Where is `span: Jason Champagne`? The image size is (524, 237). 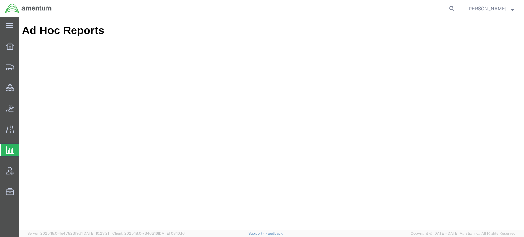
span: Jason Champagne is located at coordinates (487, 9).